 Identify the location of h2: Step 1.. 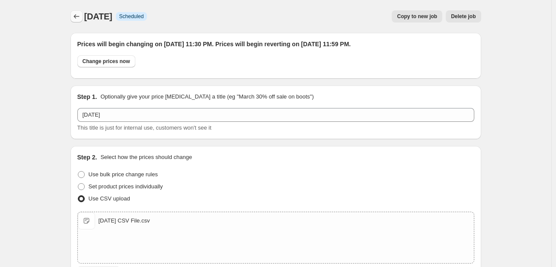
(87, 97).